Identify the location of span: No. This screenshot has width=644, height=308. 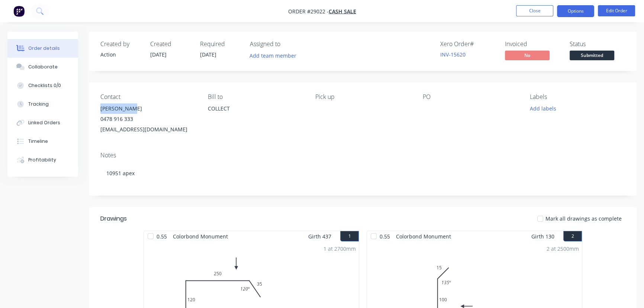
(528, 55).